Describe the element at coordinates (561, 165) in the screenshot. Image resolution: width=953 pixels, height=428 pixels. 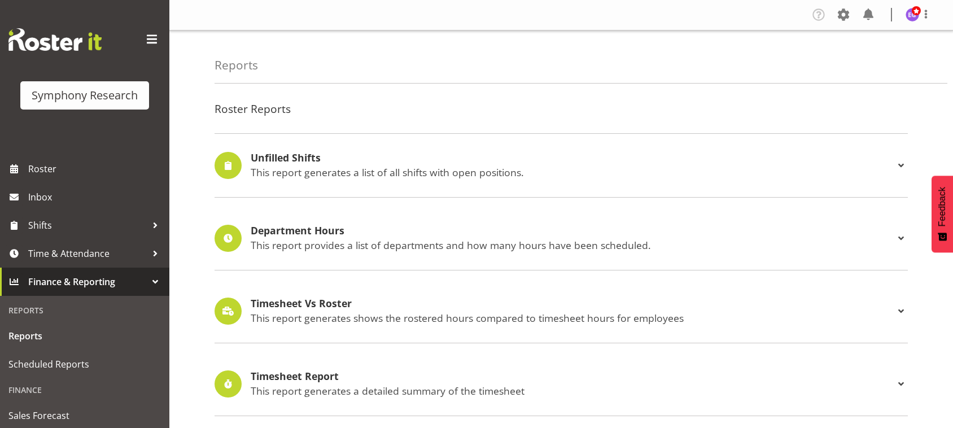
I see `div: Unfilled Shifts This report generates a list of all shifts with open positions.` at that location.